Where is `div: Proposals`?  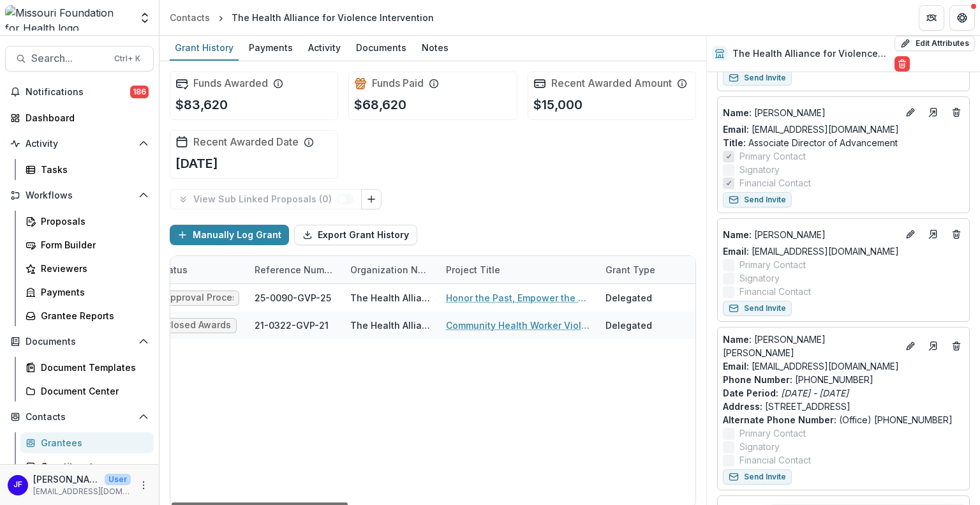
div: Proposals is located at coordinates (92, 221).